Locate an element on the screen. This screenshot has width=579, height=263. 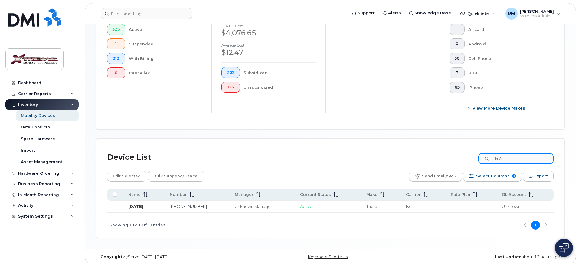
div: about 12 hours ago is located at coordinates (486, 257).